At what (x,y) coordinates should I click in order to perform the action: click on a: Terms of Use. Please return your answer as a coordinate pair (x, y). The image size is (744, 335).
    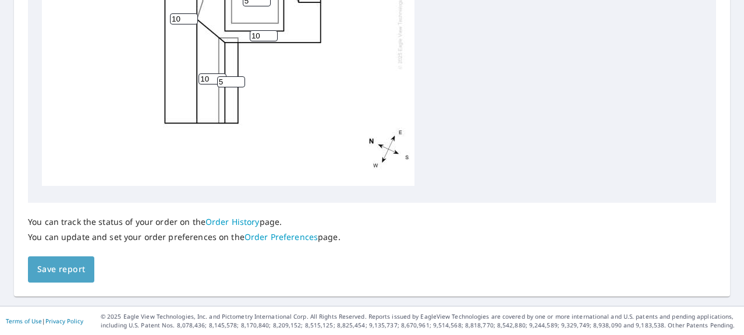
    Looking at the image, I should click on (24, 321).